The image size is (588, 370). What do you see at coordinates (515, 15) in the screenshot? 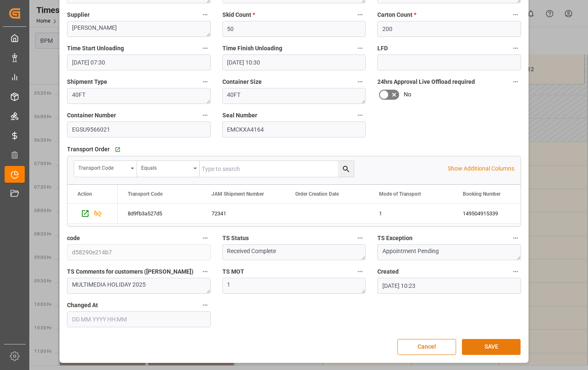
I see `button: Carton Count *` at bounding box center [515, 15].